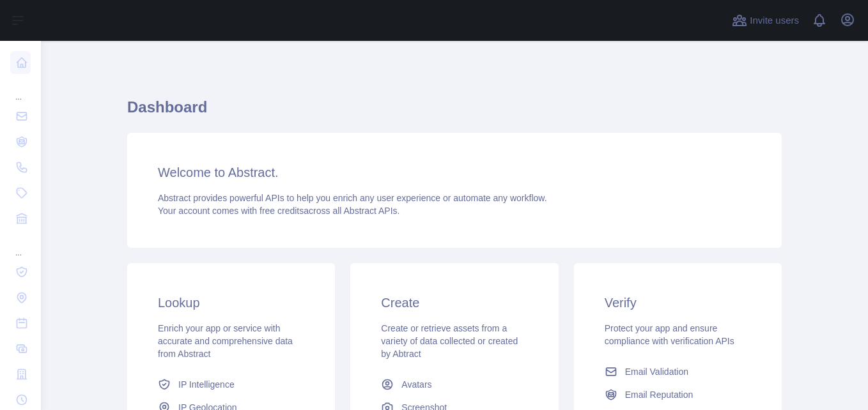 The image size is (868, 410). I want to click on a: Avatars, so click(454, 385).